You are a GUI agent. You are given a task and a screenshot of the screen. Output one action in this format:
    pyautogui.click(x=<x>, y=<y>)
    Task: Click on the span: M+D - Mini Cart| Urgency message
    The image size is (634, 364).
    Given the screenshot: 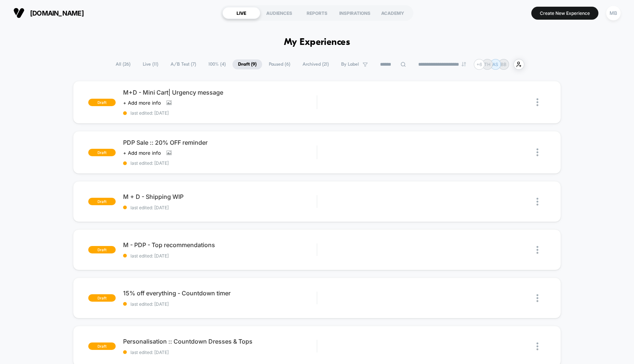 What is the action you would take?
    pyautogui.click(x=220, y=92)
    